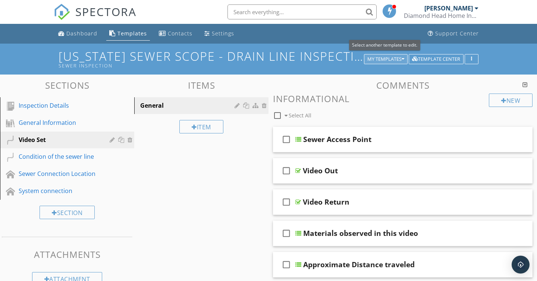 This screenshot has width=537, height=281. I want to click on span: SPECTORA, so click(106, 12).